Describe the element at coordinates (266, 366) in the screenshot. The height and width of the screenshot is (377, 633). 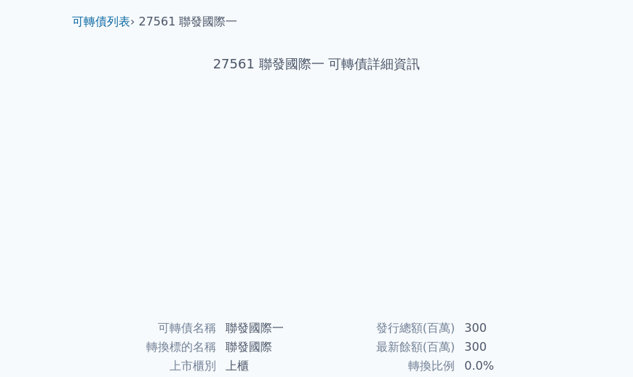
I see `td: 上櫃` at that location.